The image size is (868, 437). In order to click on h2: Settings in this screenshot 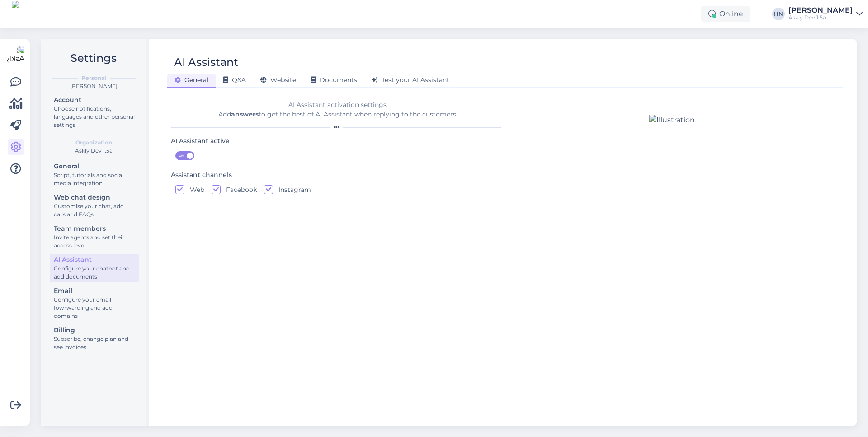, I will do `click(93, 58)`.